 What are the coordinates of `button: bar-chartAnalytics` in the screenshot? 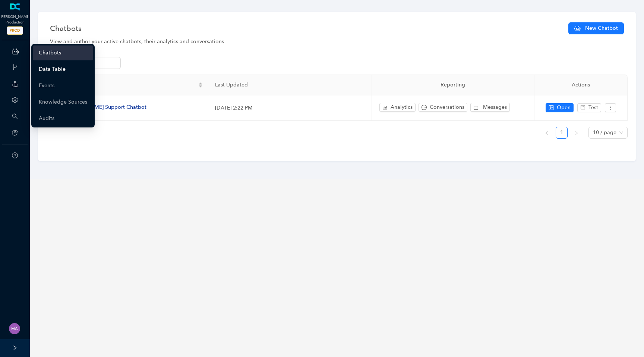 It's located at (397, 107).